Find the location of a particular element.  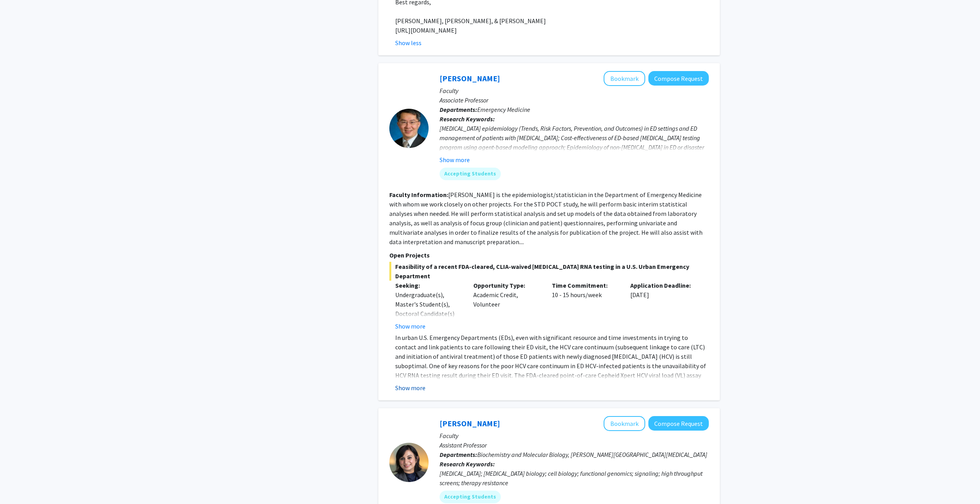

div: 10 - 15 hours/week is located at coordinates (585, 306).